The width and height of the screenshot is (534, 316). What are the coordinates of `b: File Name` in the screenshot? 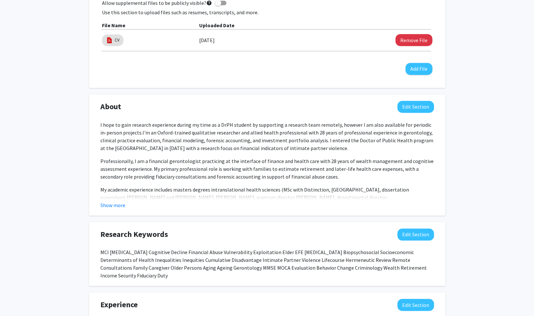 It's located at (114, 25).